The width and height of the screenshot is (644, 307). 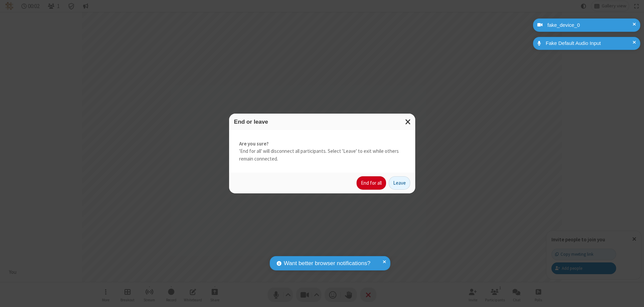 What do you see at coordinates (327, 264) in the screenshot?
I see `span: Want better browser notifications?` at bounding box center [327, 264].